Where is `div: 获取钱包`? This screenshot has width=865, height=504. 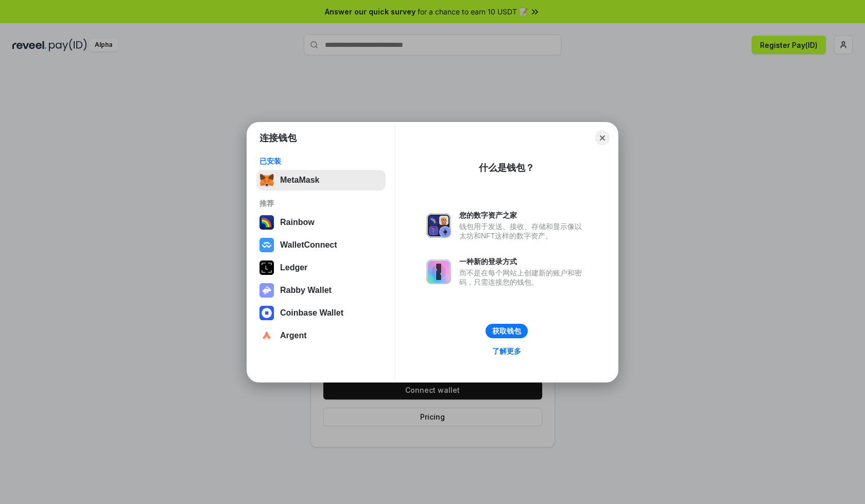 div: 获取钱包 is located at coordinates (507, 330).